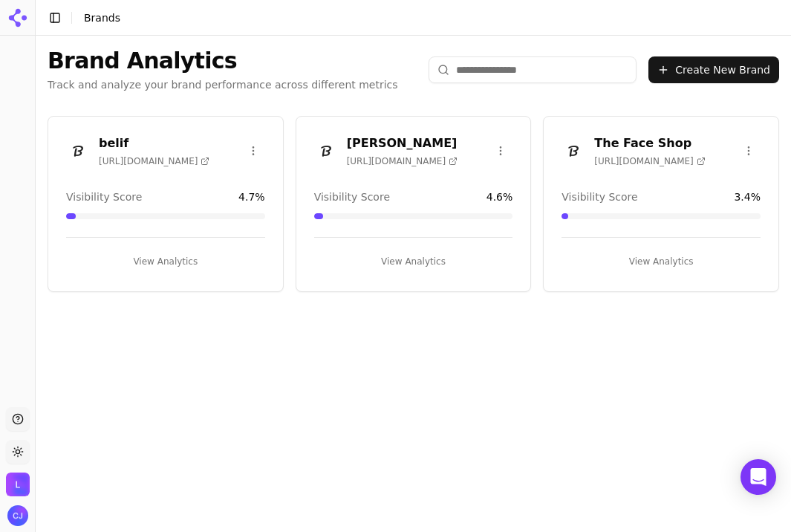 This screenshot has width=791, height=532. What do you see at coordinates (78, 151) in the screenshot?
I see `img: belif` at bounding box center [78, 151].